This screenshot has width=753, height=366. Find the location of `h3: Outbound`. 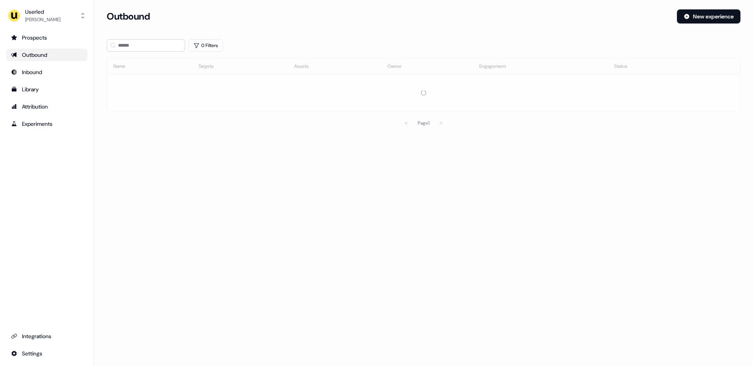

h3: Outbound is located at coordinates (128, 16).